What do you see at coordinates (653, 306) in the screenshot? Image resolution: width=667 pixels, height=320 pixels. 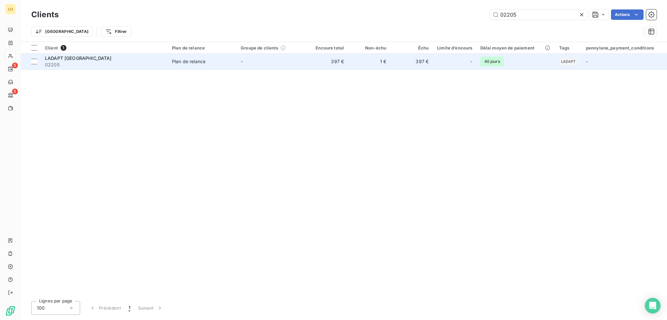 I see `div: Open Intercom Messenger` at bounding box center [653, 306].